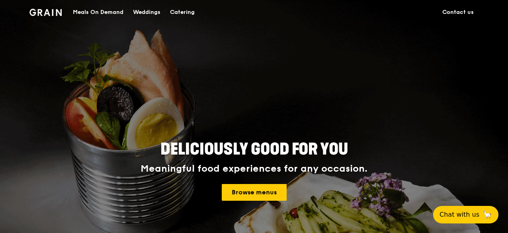 The width and height of the screenshot is (508, 233). Describe the element at coordinates (182, 12) in the screenshot. I see `a: Catering` at that location.